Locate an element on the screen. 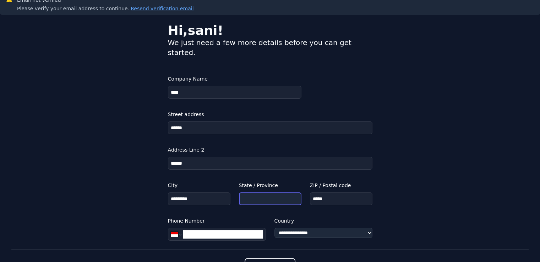 The height and width of the screenshot is (262, 540). label: City is located at coordinates (199, 185).